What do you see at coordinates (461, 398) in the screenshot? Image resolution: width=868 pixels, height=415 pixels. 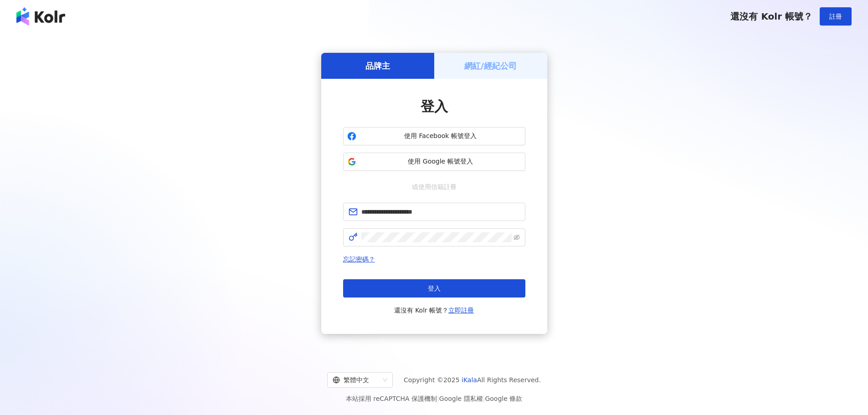 I see `a: Google 隱私權` at bounding box center [461, 398].